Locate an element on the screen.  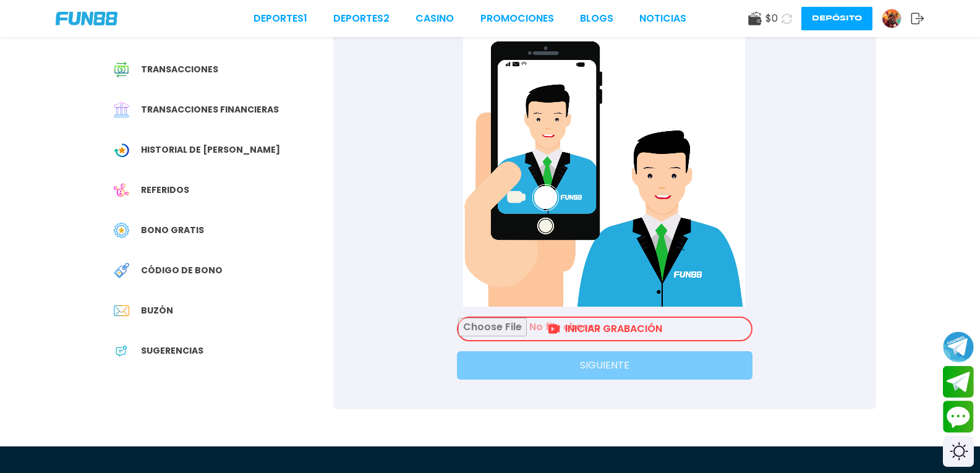
a: ReferralReferidos is located at coordinates (219, 190).